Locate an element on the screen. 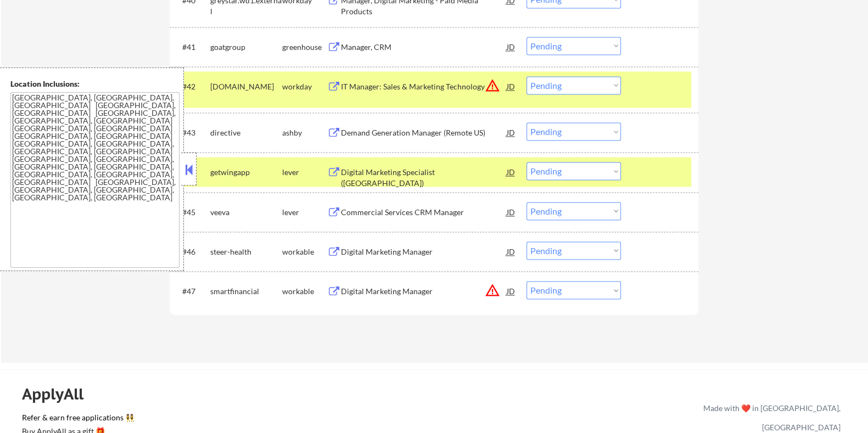  div: #41 is located at coordinates (191, 47).